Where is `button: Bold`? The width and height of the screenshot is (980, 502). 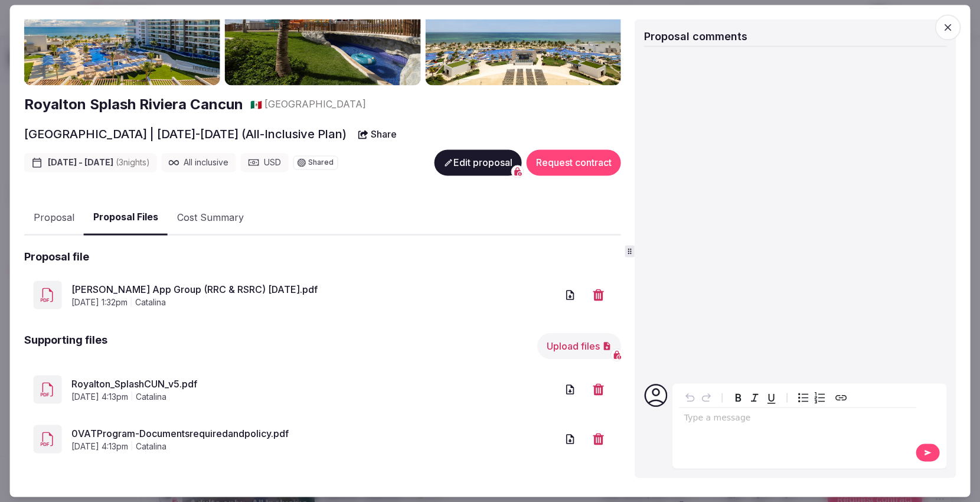 button: Bold is located at coordinates (738, 398).